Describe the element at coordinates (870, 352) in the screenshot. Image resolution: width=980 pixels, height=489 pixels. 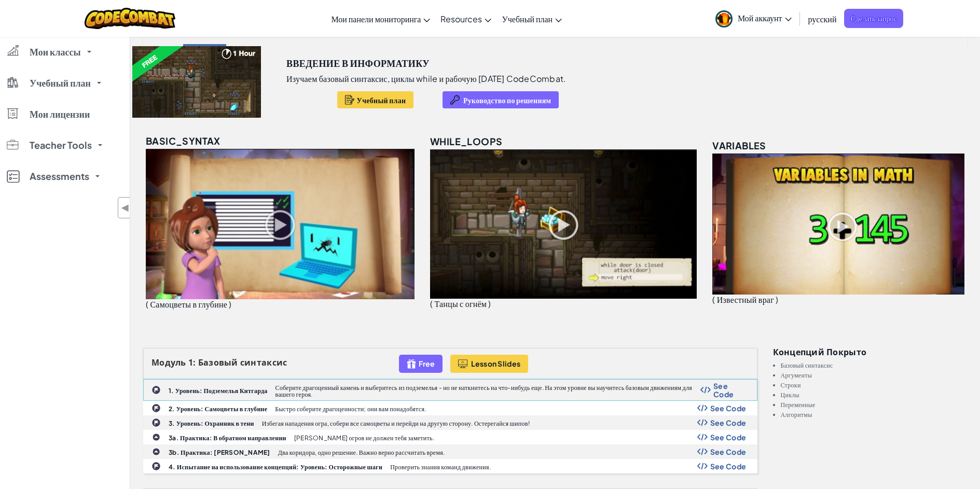
I see `h3: Концепций покрыто` at that location.